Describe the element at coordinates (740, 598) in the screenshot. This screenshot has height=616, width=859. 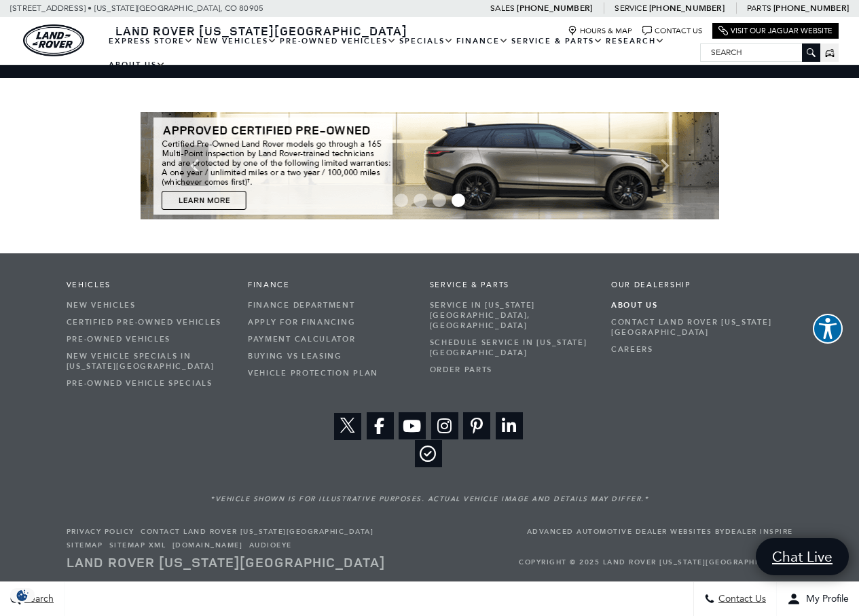
I see `span: Contact Us` at that location.